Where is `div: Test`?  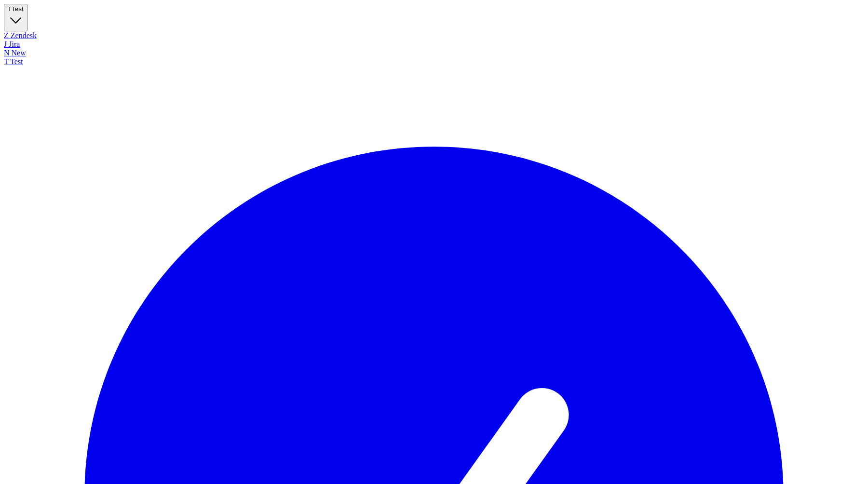 div: Test is located at coordinates (434, 61).